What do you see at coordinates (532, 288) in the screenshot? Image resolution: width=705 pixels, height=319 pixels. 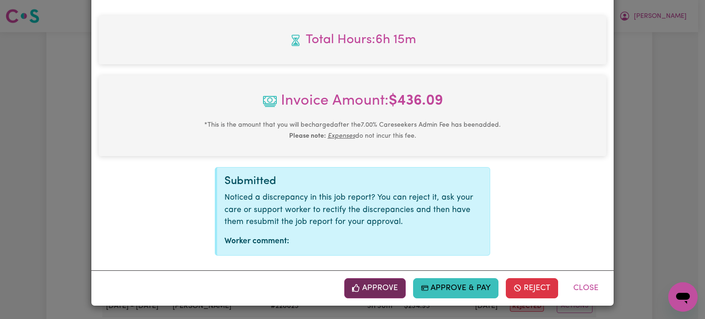 I see `button: Reject` at bounding box center [532, 288].